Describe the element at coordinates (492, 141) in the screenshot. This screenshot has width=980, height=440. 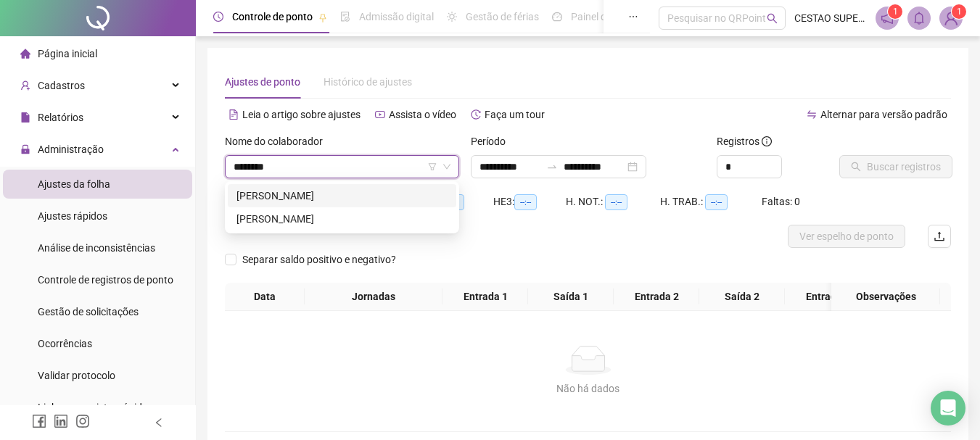
I see `label: Período` at that location.